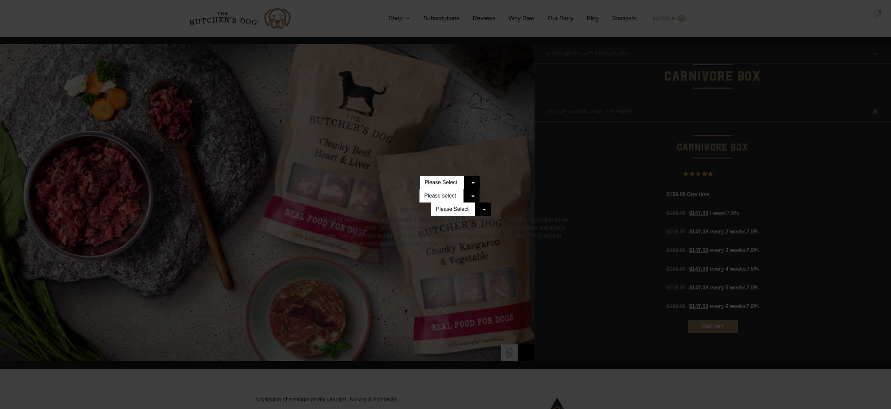 The image size is (891, 409). What do you see at coordinates (445, 172) in the screenshot?
I see `h4: FOOD CALCULATOR` at bounding box center [445, 172].